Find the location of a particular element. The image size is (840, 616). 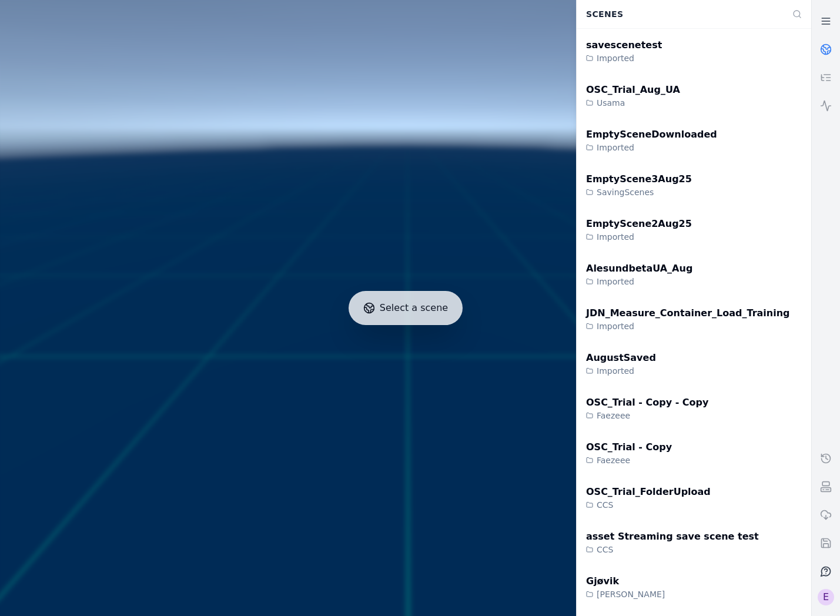

div: OSC_Trial_Aug_UA is located at coordinates (633, 90).